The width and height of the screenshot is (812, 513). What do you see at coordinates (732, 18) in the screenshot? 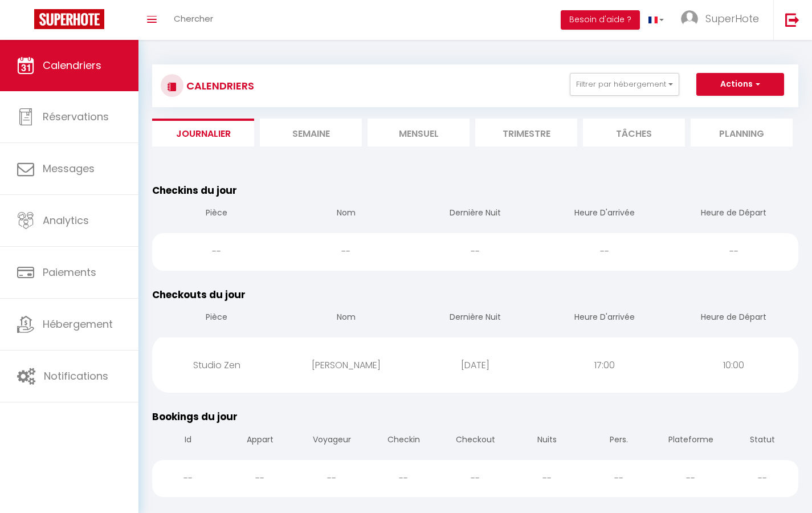
I see `span: SuperHote` at bounding box center [732, 18].